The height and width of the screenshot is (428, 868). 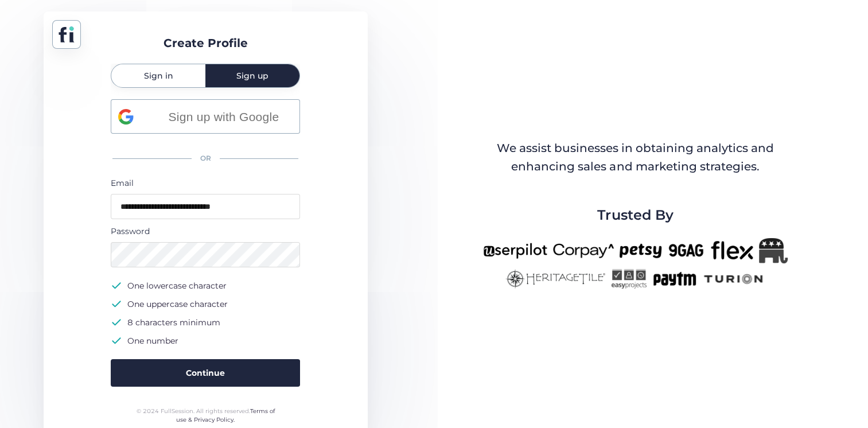 What do you see at coordinates (584, 250) in the screenshot?
I see `img: corpay-new.png` at bounding box center [584, 250].